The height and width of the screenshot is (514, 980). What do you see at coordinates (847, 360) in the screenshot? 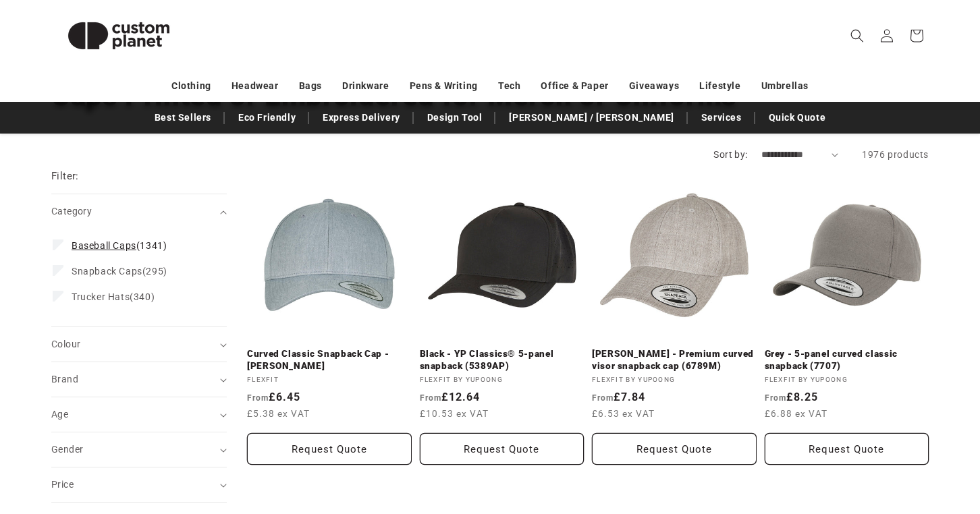
I see `a: Grey - 5-panel curved classic snapback (7707)` at bounding box center [847, 360].